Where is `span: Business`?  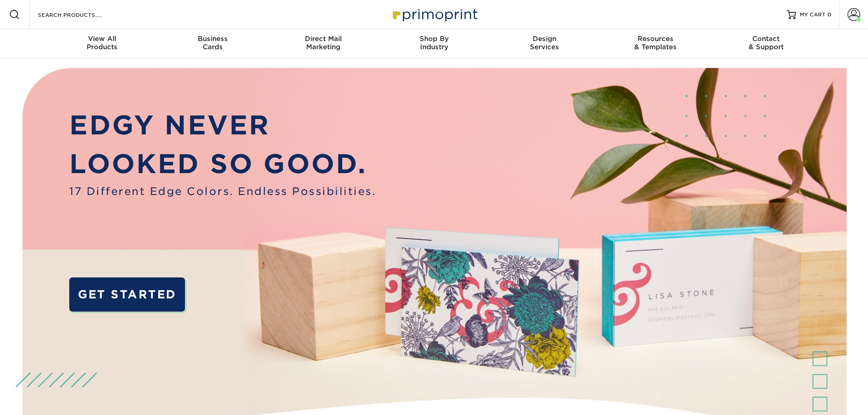 span: Business is located at coordinates (213, 39).